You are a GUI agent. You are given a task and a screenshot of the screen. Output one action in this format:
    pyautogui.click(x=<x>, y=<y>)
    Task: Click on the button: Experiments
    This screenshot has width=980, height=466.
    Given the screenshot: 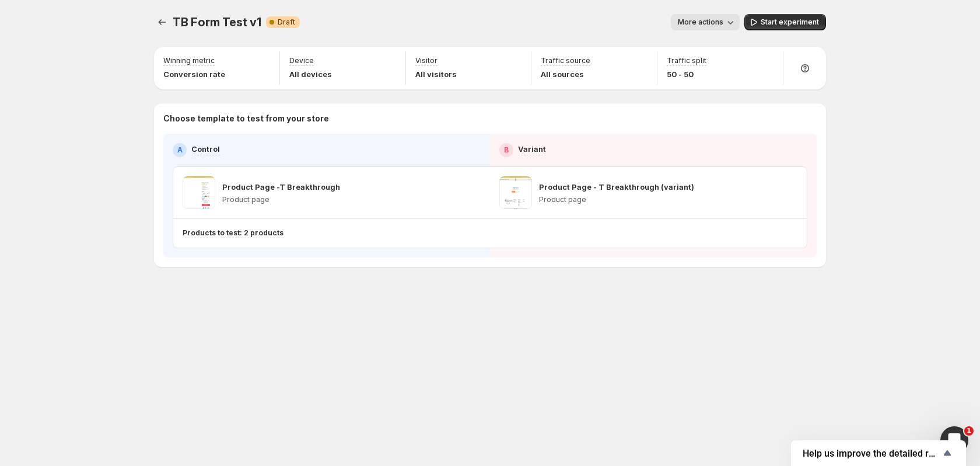 What is the action you would take?
    pyautogui.click(x=162, y=22)
    